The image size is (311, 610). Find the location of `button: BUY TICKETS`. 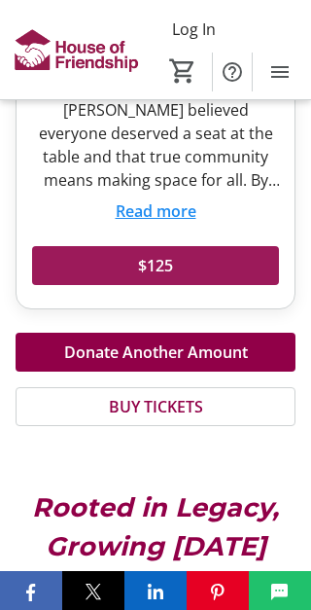

button: BUY TICKETS is located at coordinates (156, 407).